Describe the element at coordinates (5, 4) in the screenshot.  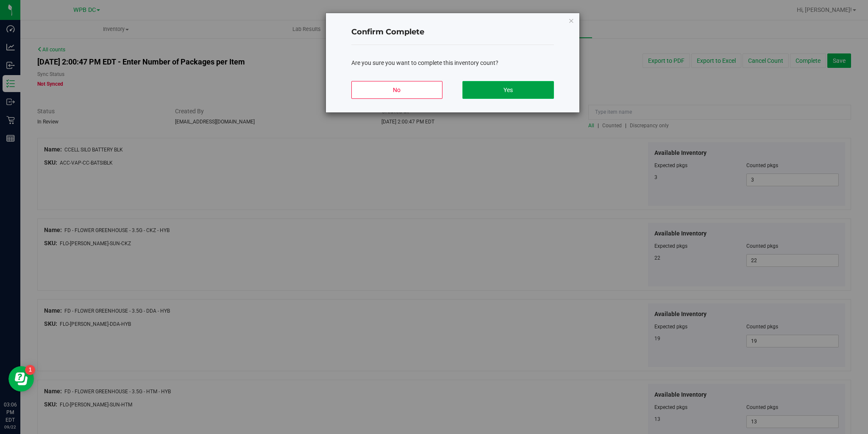
I see `span: 1` at that location.